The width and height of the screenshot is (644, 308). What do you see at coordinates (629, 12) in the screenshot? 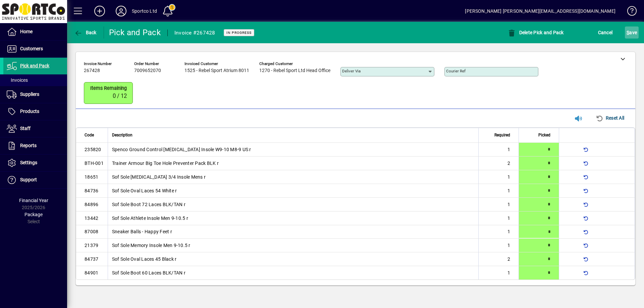
I see `a: Knowledge Base` at bounding box center [629, 12].